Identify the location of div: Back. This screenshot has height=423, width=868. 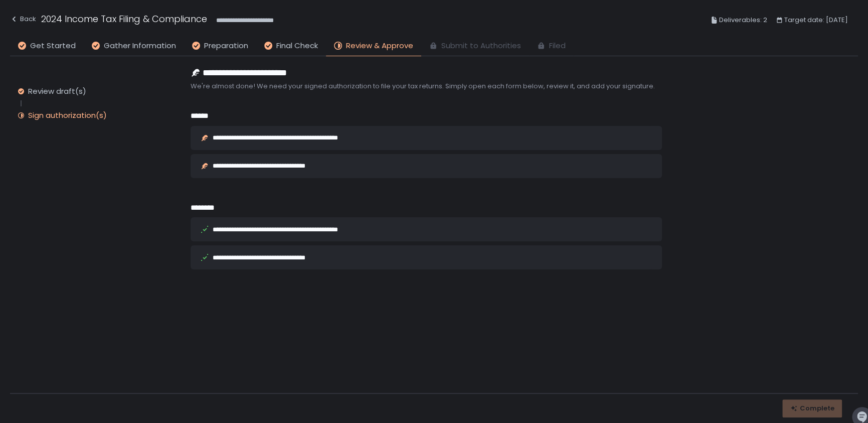
(23, 19).